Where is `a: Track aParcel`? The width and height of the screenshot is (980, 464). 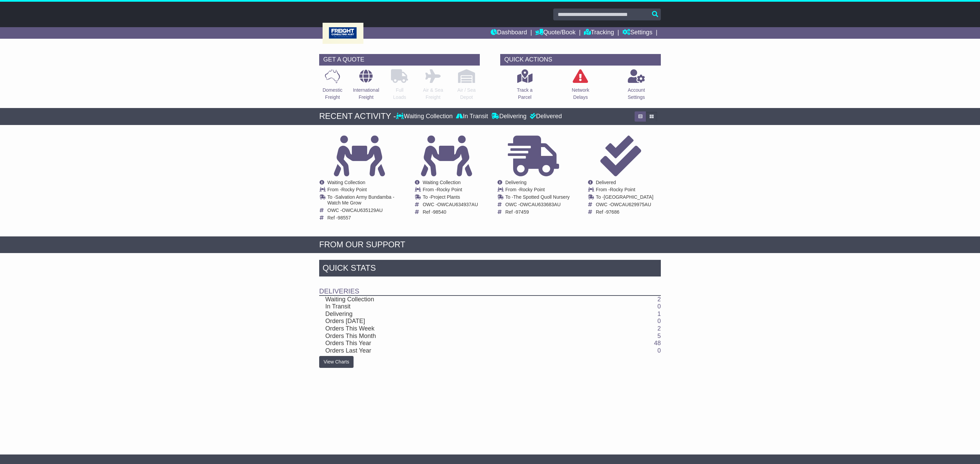
a: Track aParcel is located at coordinates (524, 86).